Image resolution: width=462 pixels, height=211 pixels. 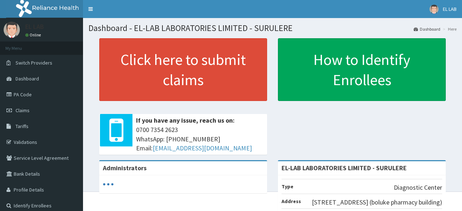 What do you see at coordinates (272, 28) in the screenshot?
I see `h1: Dashboard - EL-LAB LABORATORIES LIMITED - SURULERE` at bounding box center [272, 28].